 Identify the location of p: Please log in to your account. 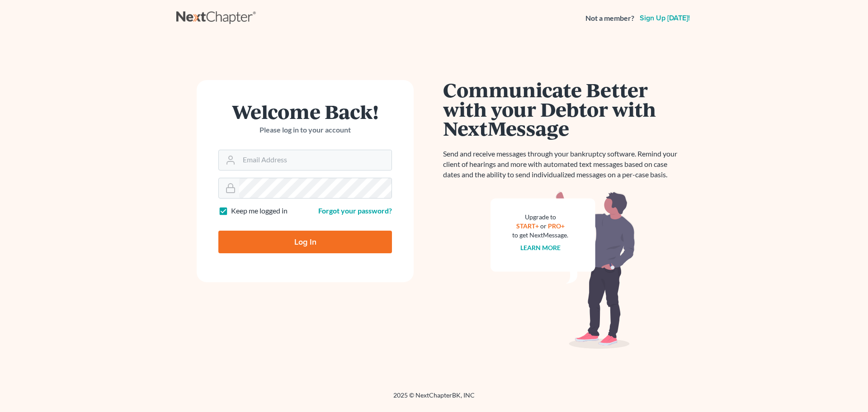
(305, 130).